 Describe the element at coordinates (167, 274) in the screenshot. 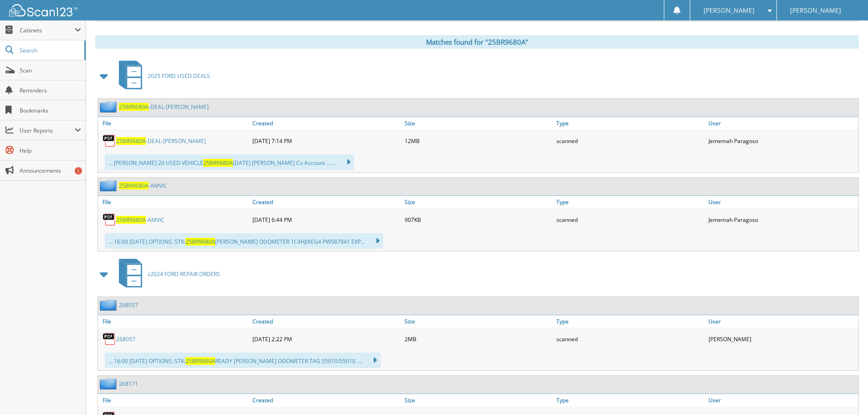

I see `a: z2024 FORD REPAIR ORDERS` at that location.